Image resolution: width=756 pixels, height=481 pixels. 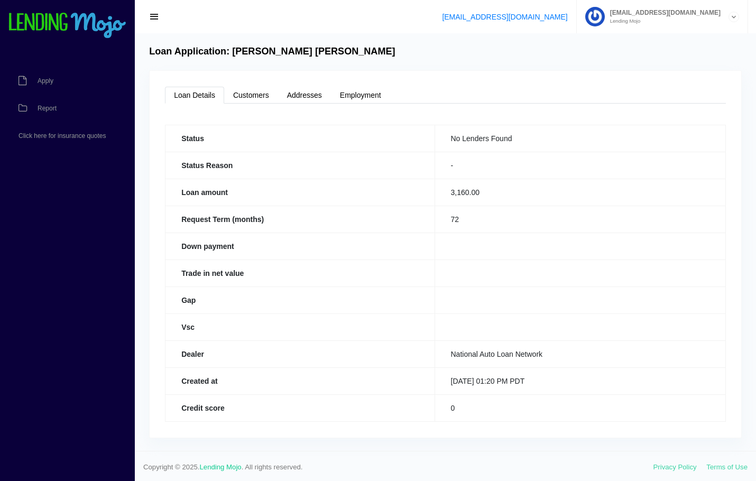 I want to click on th: Vsc, so click(x=300, y=327).